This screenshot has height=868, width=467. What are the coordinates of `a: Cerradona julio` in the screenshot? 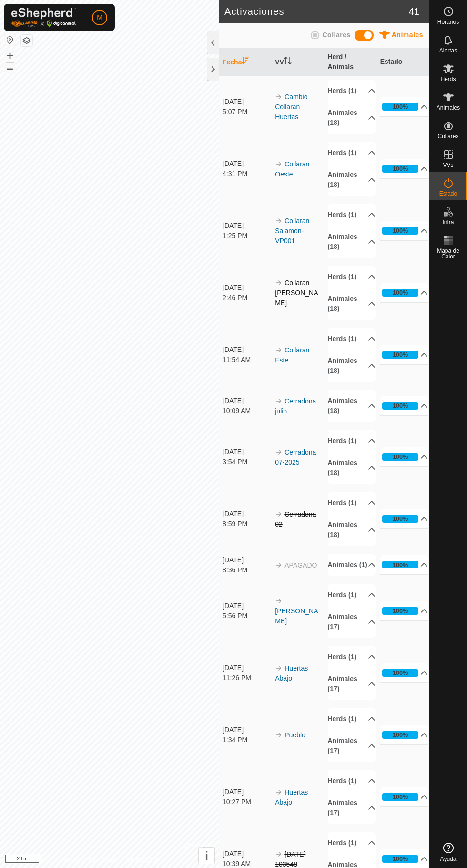 It's located at (295, 406).